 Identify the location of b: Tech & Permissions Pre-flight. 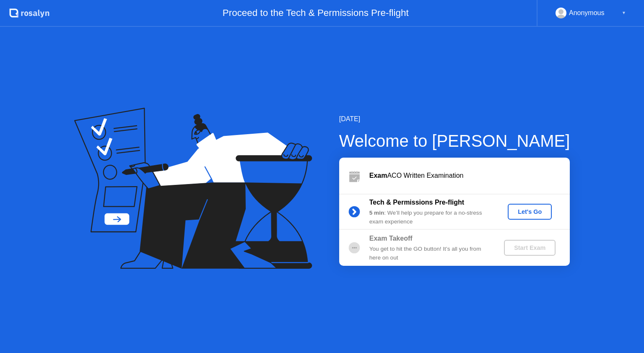
(417, 202).